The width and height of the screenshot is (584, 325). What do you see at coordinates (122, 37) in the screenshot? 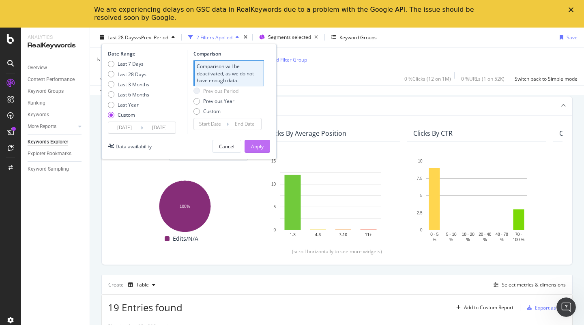
I see `span: Last 28 Days` at bounding box center [122, 37].